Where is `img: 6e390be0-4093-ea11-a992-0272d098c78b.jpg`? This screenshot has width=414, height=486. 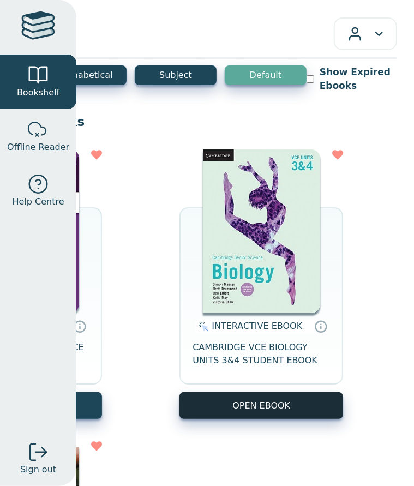
img: 6e390be0-4093-ea11-a992-0272d098c78b.jpg is located at coordinates (261, 231).